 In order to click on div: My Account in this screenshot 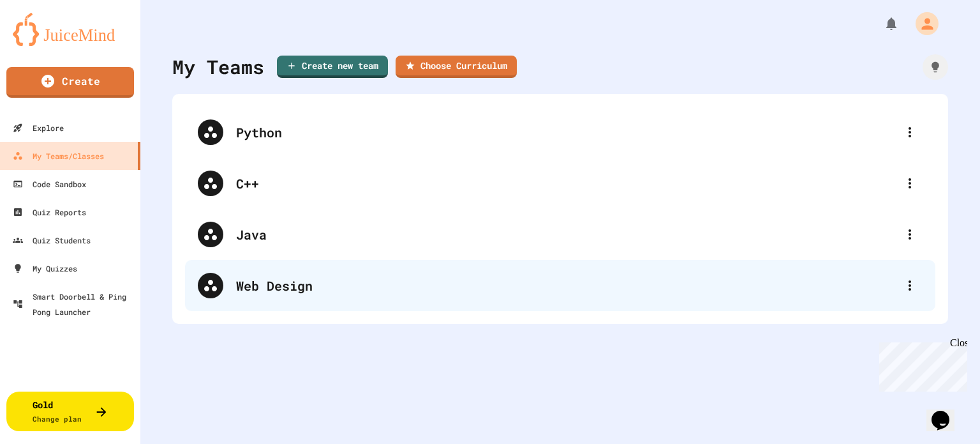, I will do `click(922, 24)`.